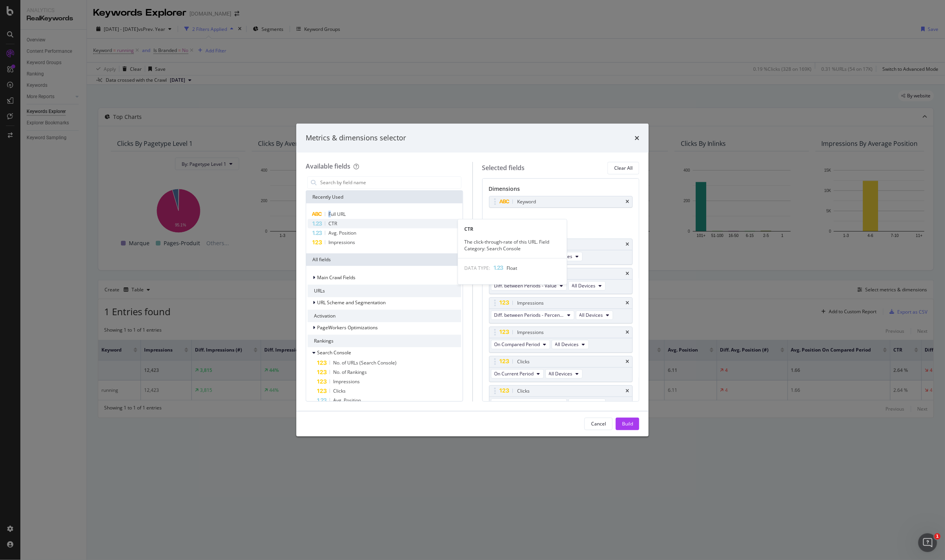  I want to click on button: Cancel, so click(599, 424).